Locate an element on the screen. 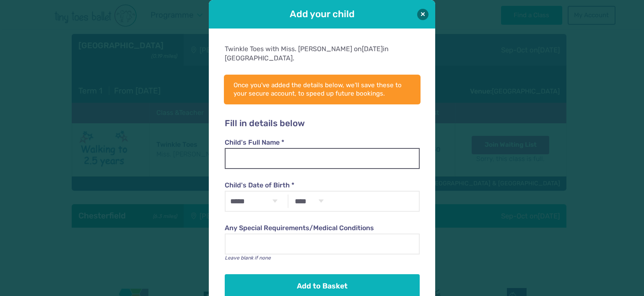 The image size is (644, 296). label: Child's Full Name * is located at coordinates (322, 142).